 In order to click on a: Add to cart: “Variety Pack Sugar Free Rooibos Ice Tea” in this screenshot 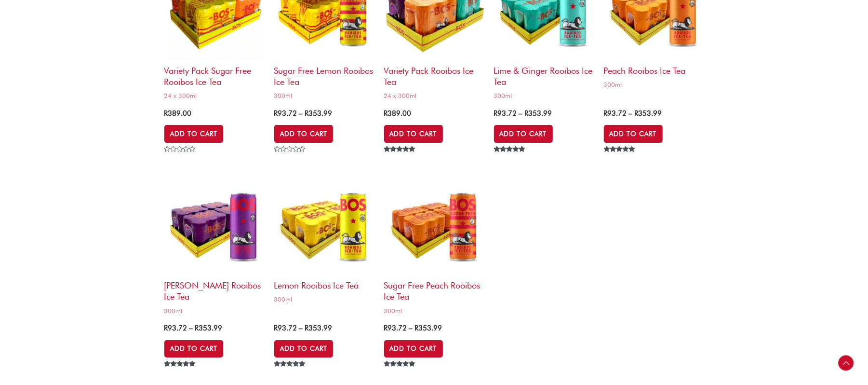, I will do `click(194, 133)`.